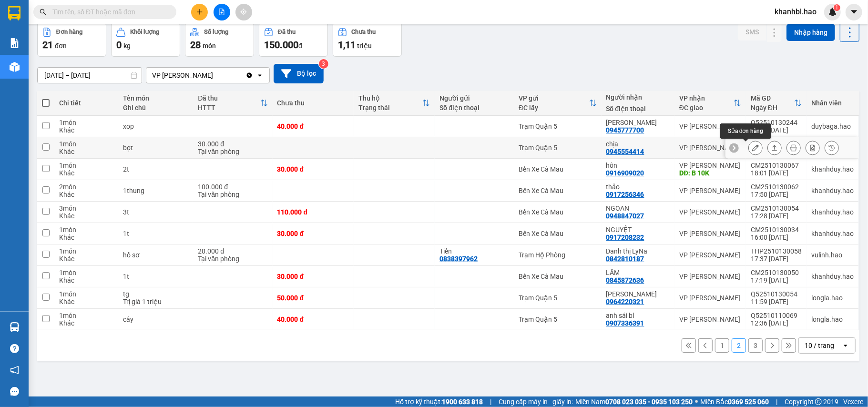 The width and height of the screenshot is (868, 407). What do you see at coordinates (625, 130) in the screenshot?
I see `div: 0945777700` at bounding box center [625, 130].